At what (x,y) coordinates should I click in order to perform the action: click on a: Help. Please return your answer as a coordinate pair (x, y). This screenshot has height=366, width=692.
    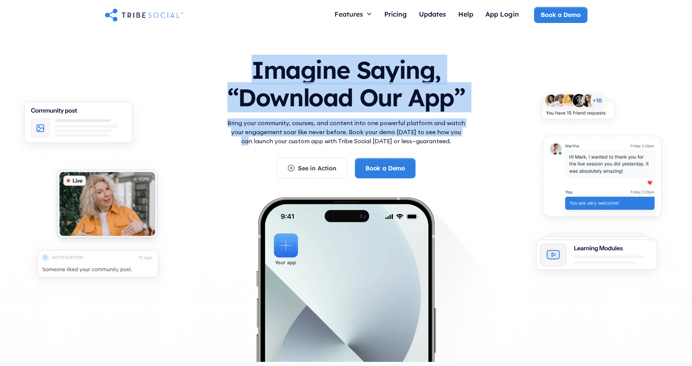
    Looking at the image, I should click on (466, 15).